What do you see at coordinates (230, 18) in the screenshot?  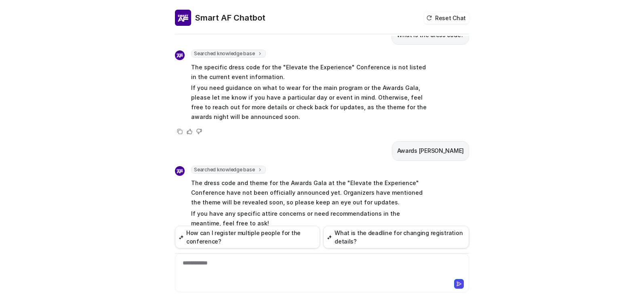 I see `h2: Smart AF Chatbot` at bounding box center [230, 18].